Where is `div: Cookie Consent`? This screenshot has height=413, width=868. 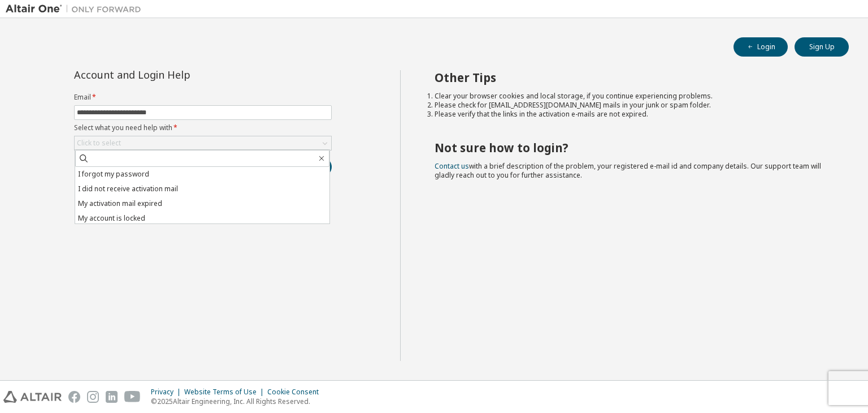 div: Cookie Consent is located at coordinates (296, 392).